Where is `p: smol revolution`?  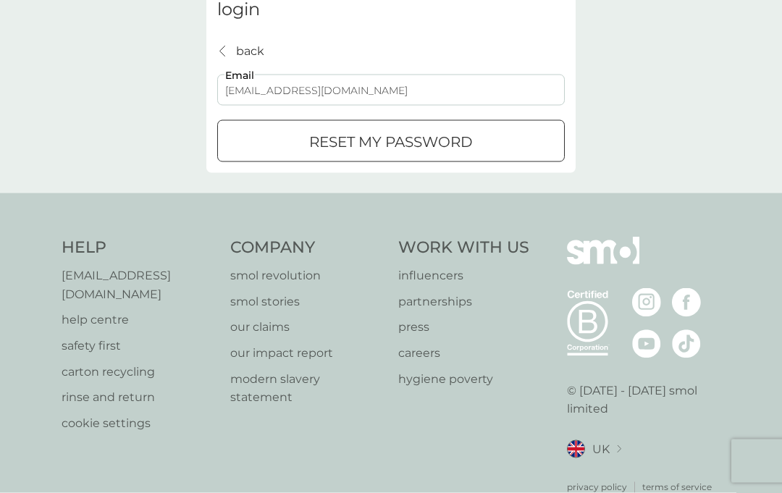 p: smol revolution is located at coordinates (307, 276).